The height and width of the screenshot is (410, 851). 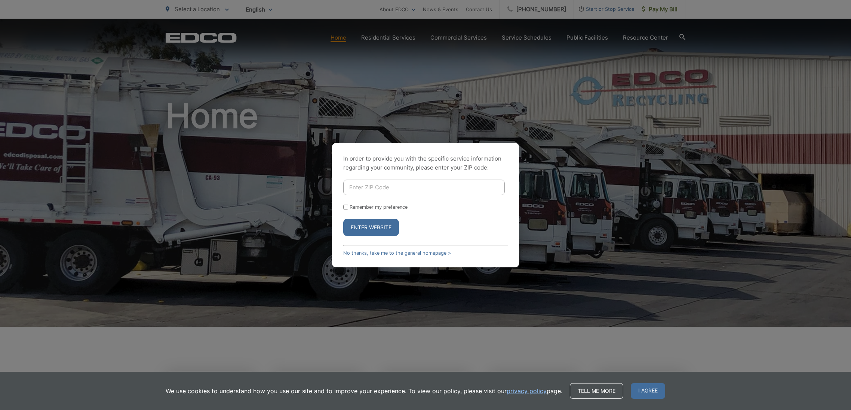 What do you see at coordinates (371, 228) in the screenshot?
I see `button: Enter Website` at bounding box center [371, 228].